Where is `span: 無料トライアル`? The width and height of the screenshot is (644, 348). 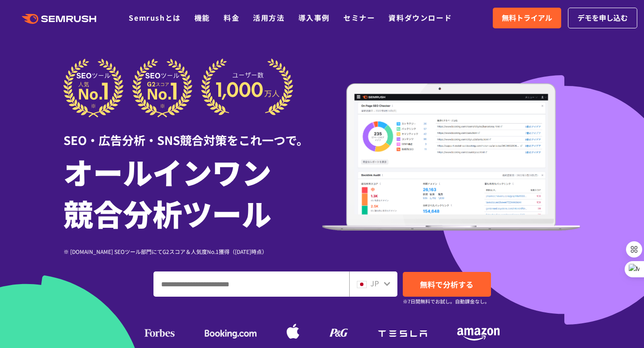 span: 無料トライアル is located at coordinates (527, 18).